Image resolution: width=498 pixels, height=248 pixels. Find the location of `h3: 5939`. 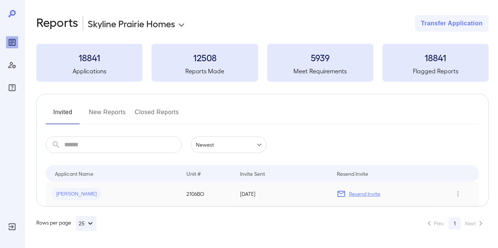

h3: 5939 is located at coordinates (320, 57).